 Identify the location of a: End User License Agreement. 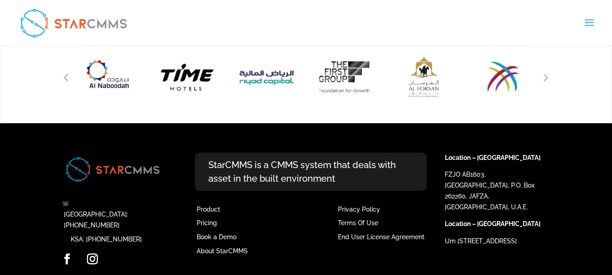
(381, 237).